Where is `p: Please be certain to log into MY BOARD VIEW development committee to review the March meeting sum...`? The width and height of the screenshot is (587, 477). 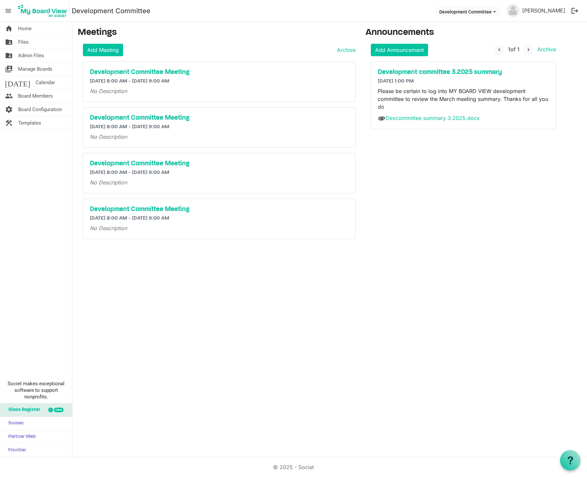
p: Please be certain to log into MY BOARD VIEW development committee to review the March meeting sum... is located at coordinates (463, 99).